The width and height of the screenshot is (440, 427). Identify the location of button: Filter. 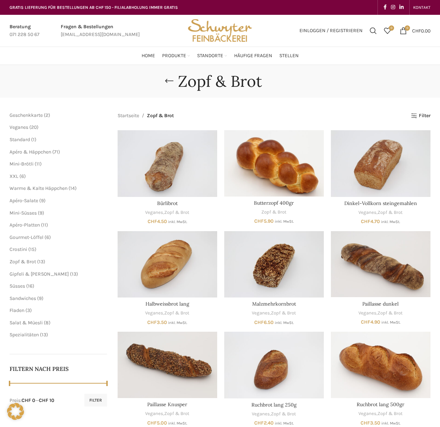
(96, 400).